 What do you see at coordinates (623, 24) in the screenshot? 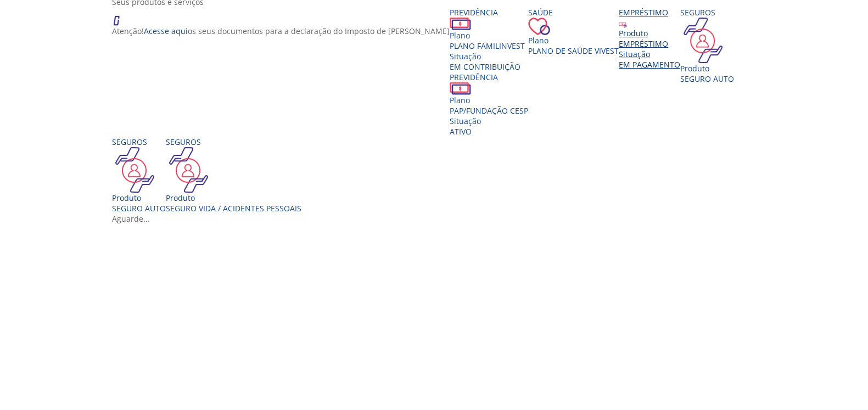
I see `img: ico_emprestimo.svg` at bounding box center [623, 24].